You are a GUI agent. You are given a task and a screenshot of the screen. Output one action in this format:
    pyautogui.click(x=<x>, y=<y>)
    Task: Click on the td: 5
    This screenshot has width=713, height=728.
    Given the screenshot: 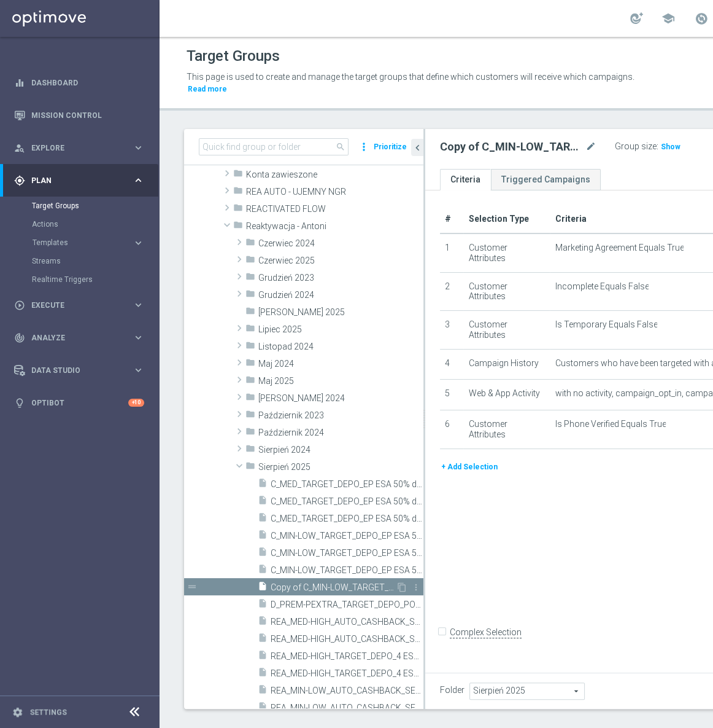 What is the action you would take?
    pyautogui.click(x=451, y=395)
    